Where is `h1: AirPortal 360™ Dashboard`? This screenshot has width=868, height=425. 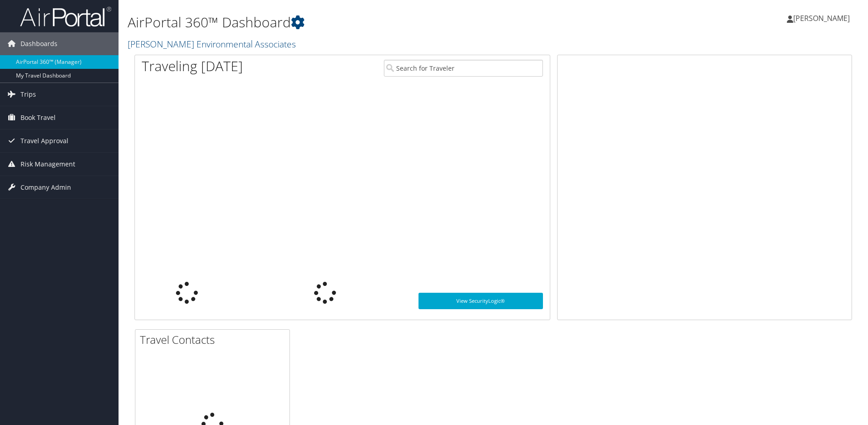 h1: AirPortal 360™ Dashboard is located at coordinates (371, 22).